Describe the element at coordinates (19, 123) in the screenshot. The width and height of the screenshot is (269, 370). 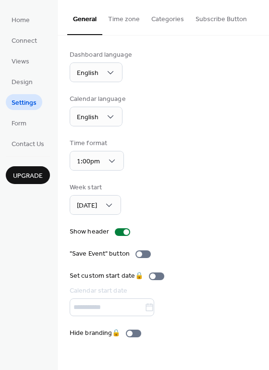
I see `span: Form` at that location.